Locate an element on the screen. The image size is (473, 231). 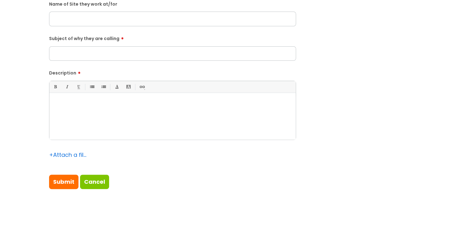
a: Font Color is located at coordinates (117, 87).